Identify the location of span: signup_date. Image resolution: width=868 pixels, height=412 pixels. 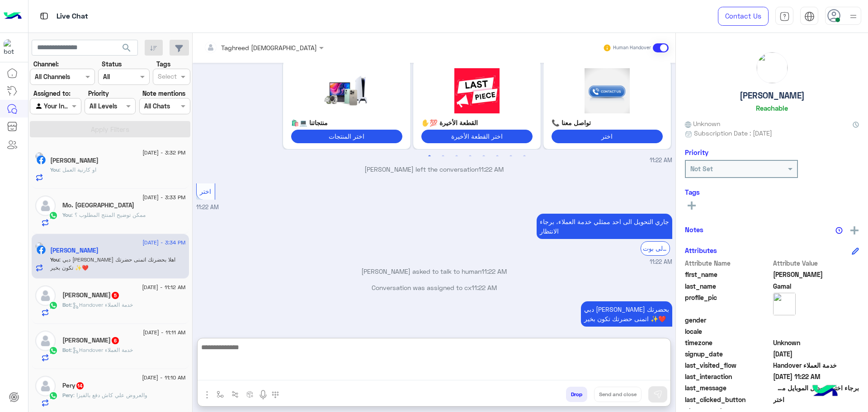
(728, 354).